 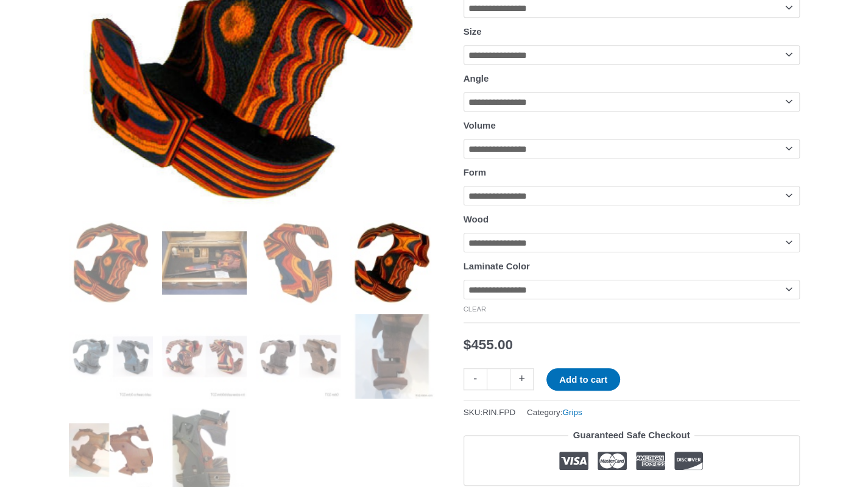 What do you see at coordinates (298, 356) in the screenshot?
I see `img: Rink Free-Pistol Grip - Image 7` at bounding box center [298, 356].